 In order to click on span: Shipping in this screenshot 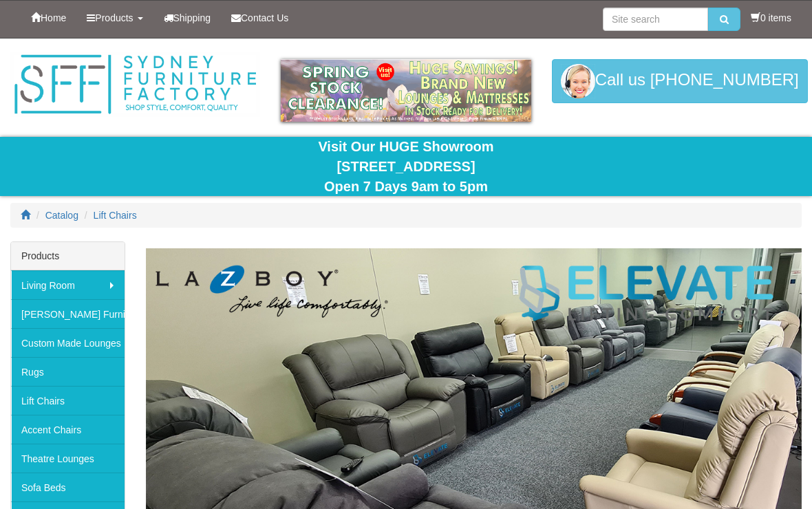, I will do `click(192, 18)`.